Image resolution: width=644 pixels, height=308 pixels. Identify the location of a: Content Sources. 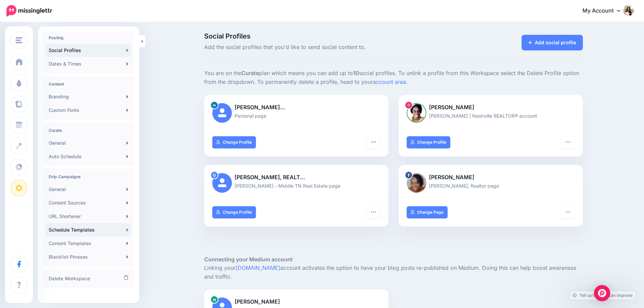
(89, 202).